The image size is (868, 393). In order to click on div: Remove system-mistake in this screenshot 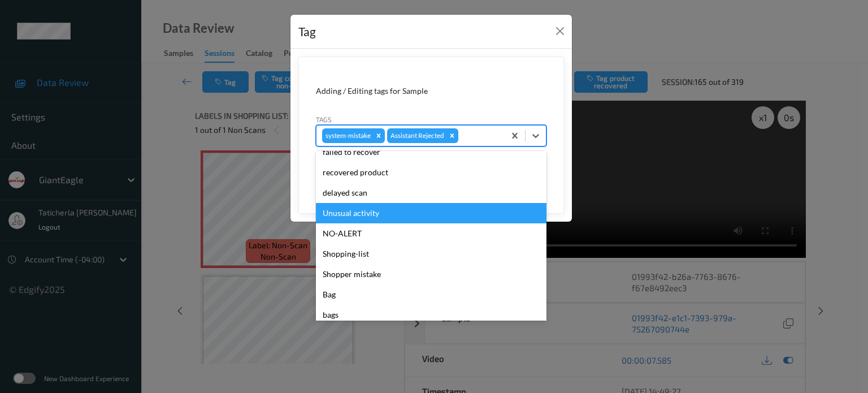, I will do `click(379, 136)`.